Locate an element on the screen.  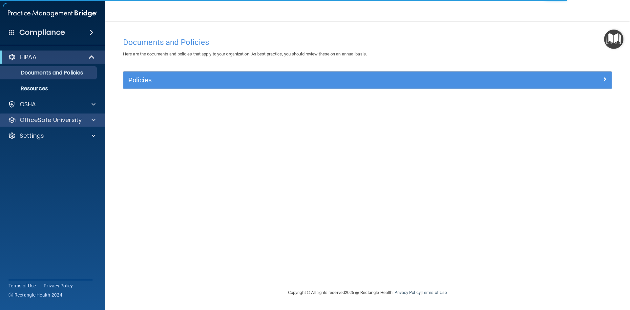
h5: Policies is located at coordinates (307, 80).